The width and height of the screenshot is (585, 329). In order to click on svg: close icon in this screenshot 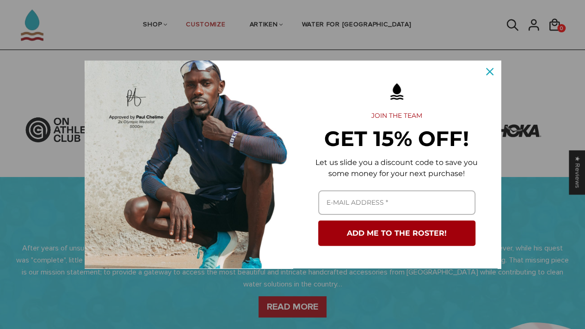, I will do `click(490, 72)`.